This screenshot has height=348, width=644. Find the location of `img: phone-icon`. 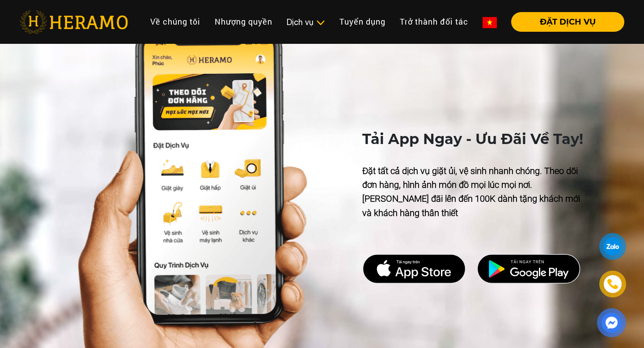

img: phone-icon is located at coordinates (613, 284).